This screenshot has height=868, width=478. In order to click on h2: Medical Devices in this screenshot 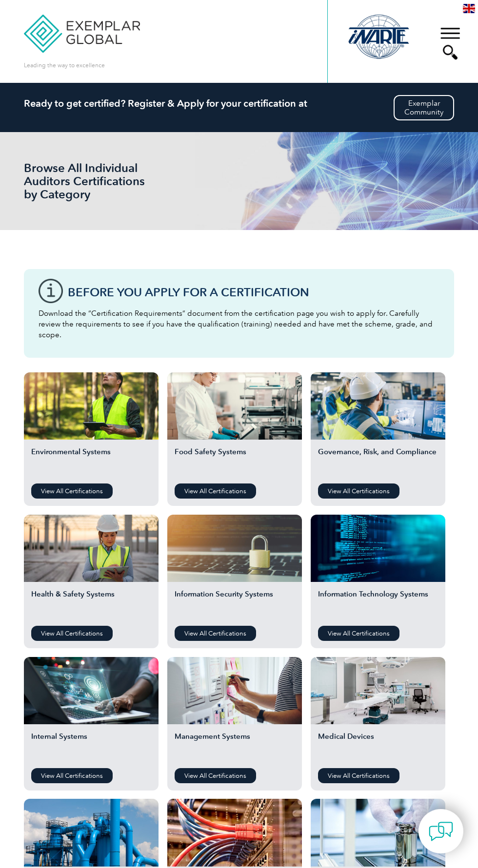, I will do `click(378, 746)`.